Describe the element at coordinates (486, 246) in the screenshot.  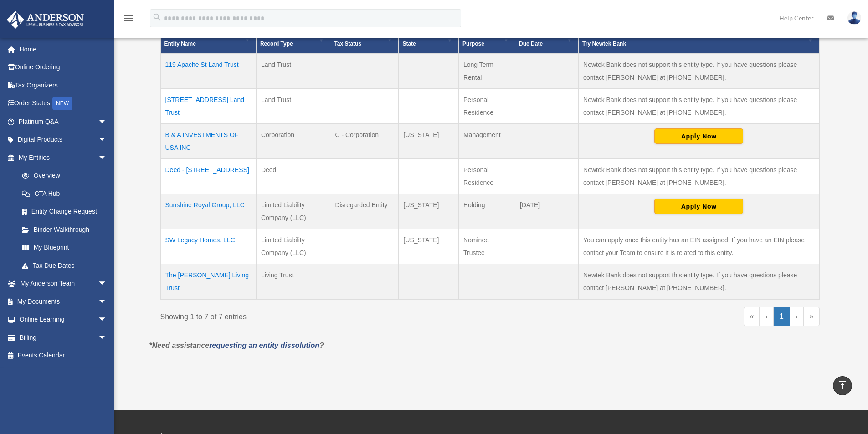
I see `td: Nominee Trustee` at that location.